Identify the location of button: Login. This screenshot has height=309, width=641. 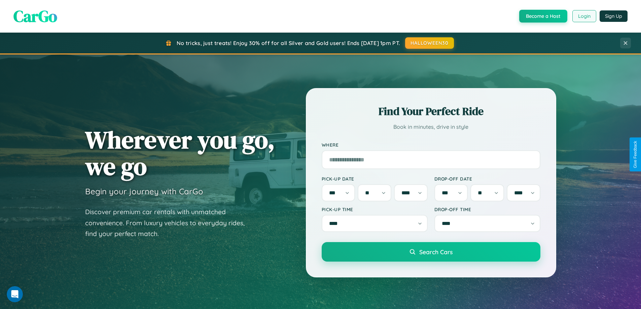
(584, 16).